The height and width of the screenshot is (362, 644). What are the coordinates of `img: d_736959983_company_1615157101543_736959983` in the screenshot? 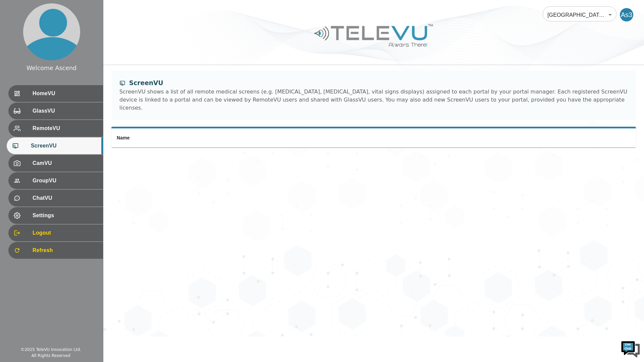 It's located at (20, 40).